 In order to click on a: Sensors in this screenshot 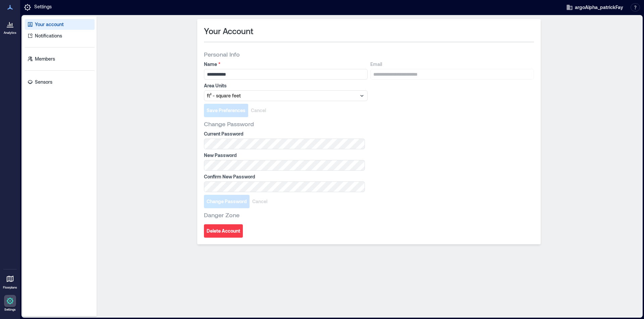, I will do `click(60, 82)`.